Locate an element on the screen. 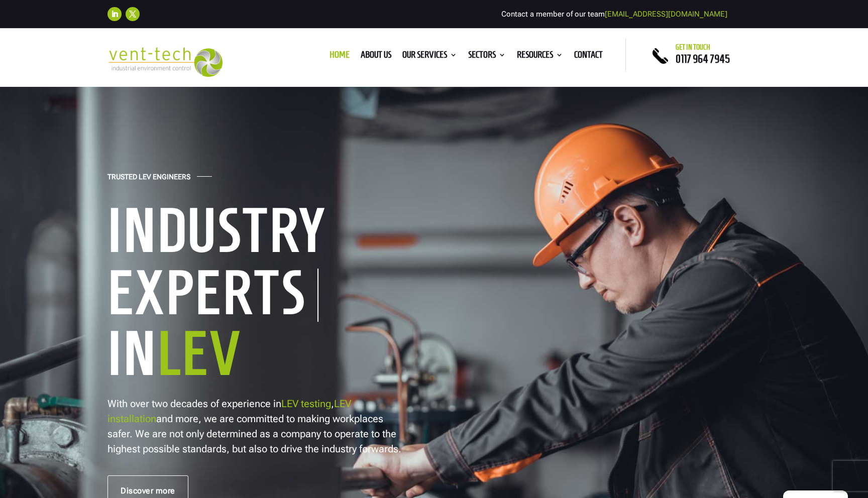 The height and width of the screenshot is (498, 868). a: About us is located at coordinates (376, 57).